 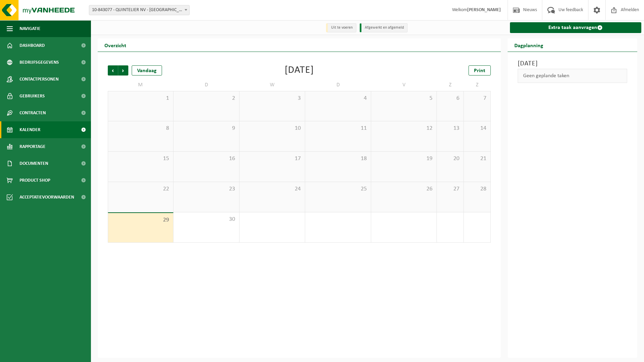 What do you see at coordinates (338, 159) in the screenshot?
I see `span: 18` at bounding box center [338, 159].